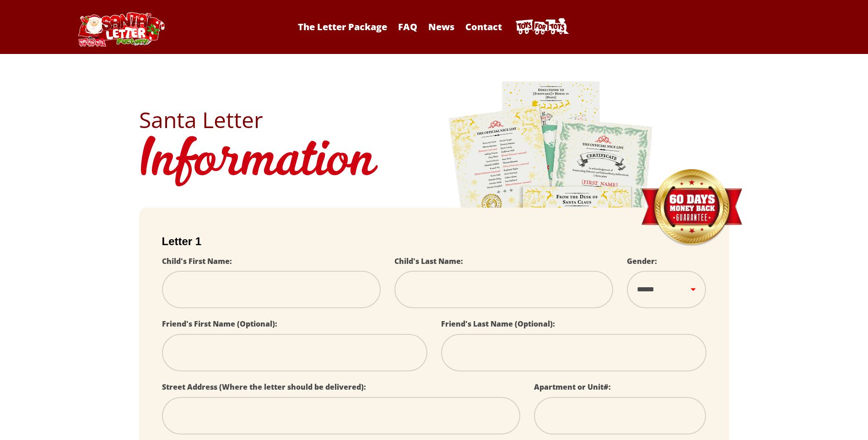  Describe the element at coordinates (551, 208) in the screenshot. I see `img: letters.png` at that location.